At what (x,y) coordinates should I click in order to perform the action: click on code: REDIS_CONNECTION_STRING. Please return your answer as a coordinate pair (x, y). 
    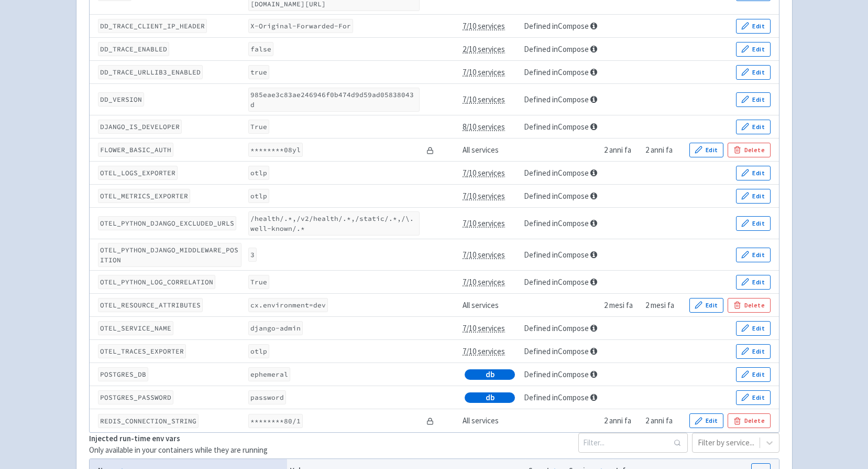
    Looking at the image, I should click on (148, 420).